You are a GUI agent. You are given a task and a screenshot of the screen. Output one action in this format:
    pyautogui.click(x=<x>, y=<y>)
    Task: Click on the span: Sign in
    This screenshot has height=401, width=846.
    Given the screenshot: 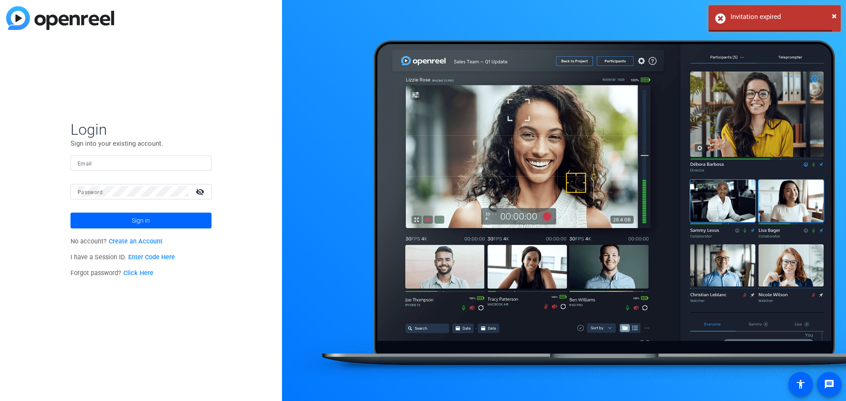 What is the action you would take?
    pyautogui.click(x=141, y=221)
    